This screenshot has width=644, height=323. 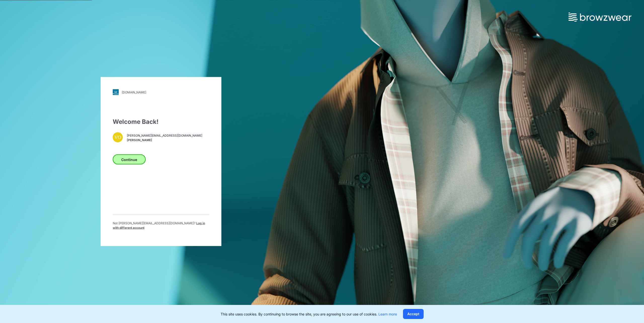 What do you see at coordinates (129, 160) in the screenshot?
I see `button: Continue` at bounding box center [129, 160].